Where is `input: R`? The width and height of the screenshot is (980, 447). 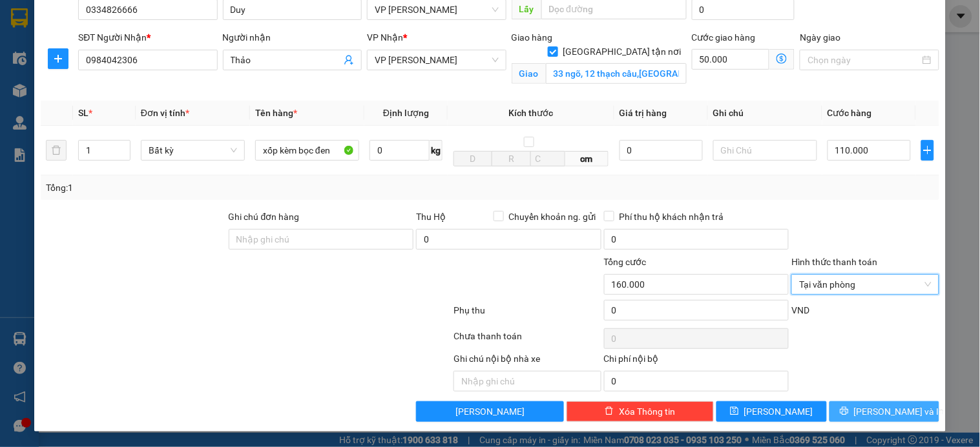
input: R is located at coordinates (511, 159).